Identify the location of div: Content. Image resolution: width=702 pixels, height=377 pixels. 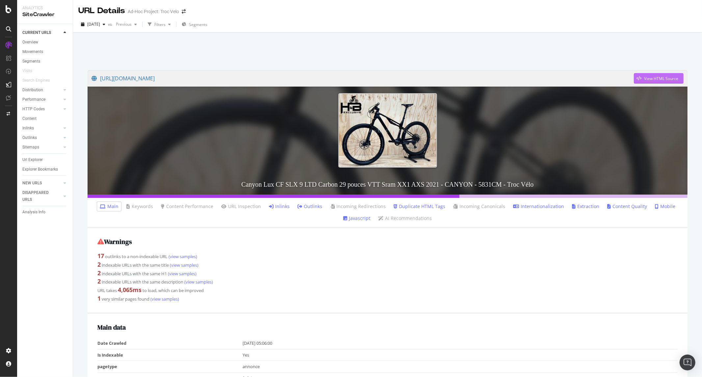
(29, 118).